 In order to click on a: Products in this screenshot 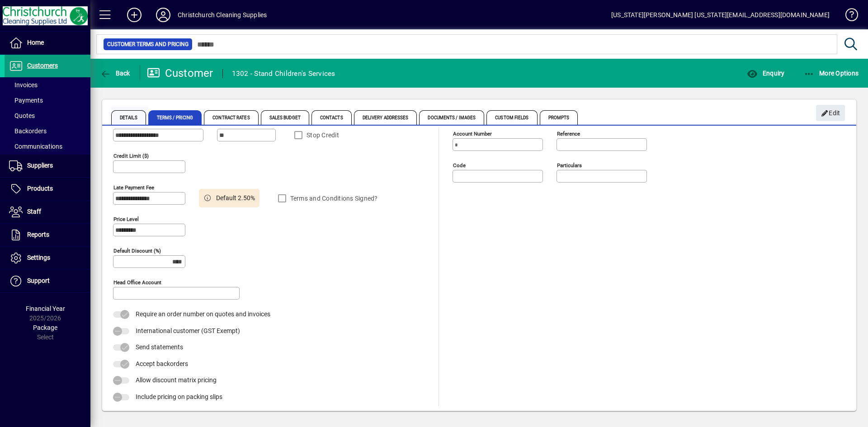, I will do `click(48, 189)`.